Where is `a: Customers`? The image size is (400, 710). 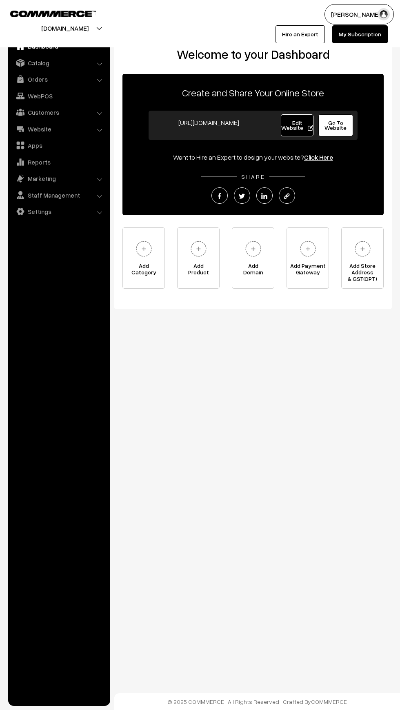
a: Customers is located at coordinates (59, 112).